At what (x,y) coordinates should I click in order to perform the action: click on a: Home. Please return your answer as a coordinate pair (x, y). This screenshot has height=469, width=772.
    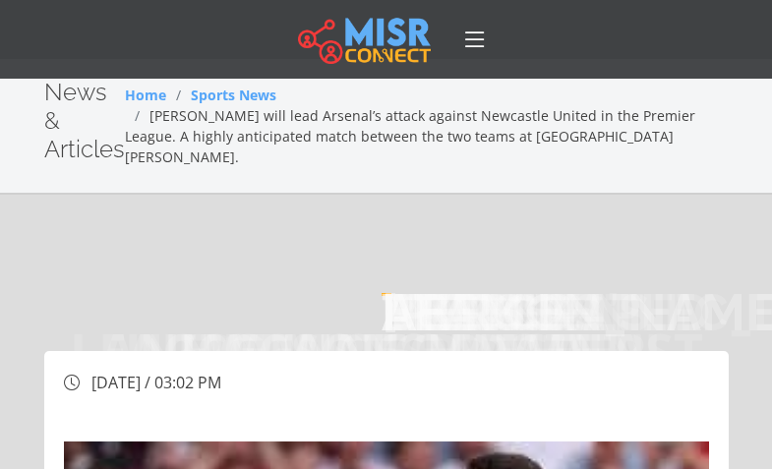
    Looking at the image, I should click on (146, 94).